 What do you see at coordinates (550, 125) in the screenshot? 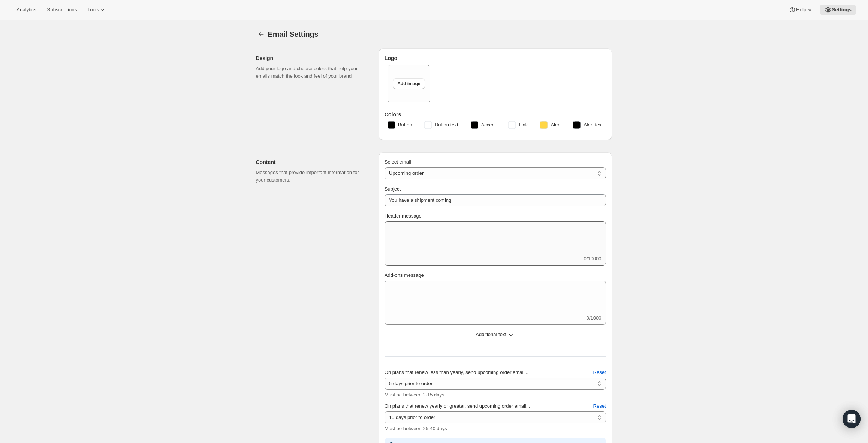
I see `button: Alert` at bounding box center [550, 125].